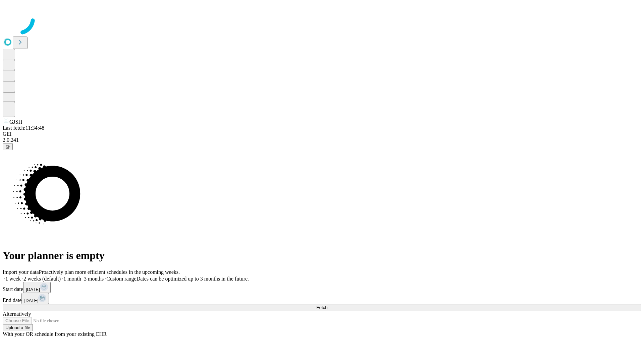 The height and width of the screenshot is (362, 644). Describe the element at coordinates (42, 278) in the screenshot. I see `span: 2 weeks (default)` at that location.